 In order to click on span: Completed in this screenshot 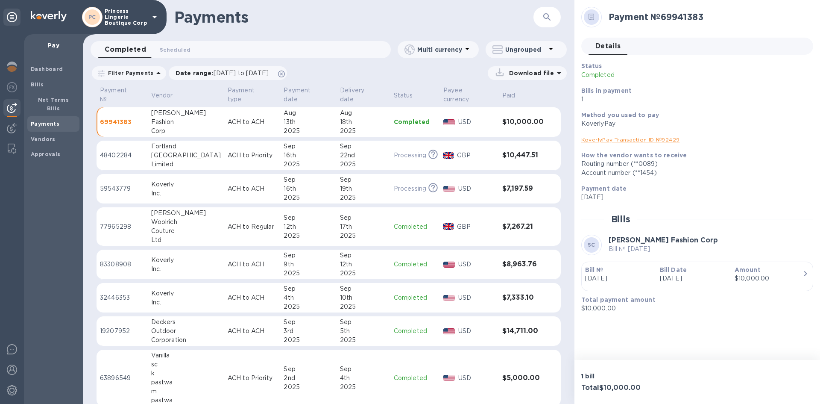, I will do `click(125, 50)`.